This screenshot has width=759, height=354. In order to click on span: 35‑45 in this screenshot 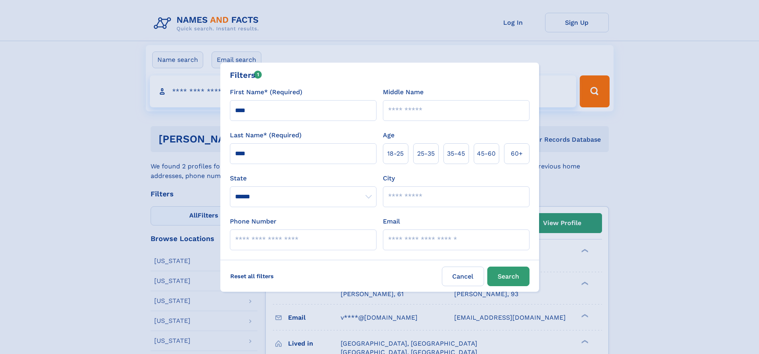, I will do `click(456, 153)`.